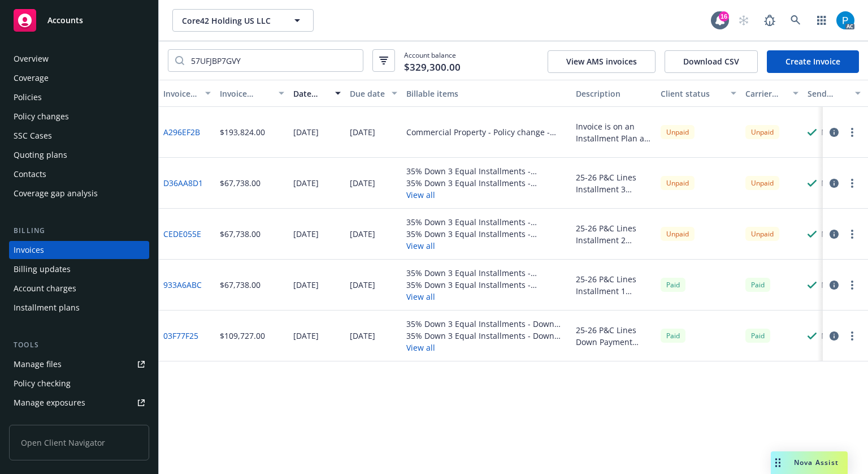 Image resolution: width=868 pixels, height=474 pixels. I want to click on div: Client status, so click(692, 93).